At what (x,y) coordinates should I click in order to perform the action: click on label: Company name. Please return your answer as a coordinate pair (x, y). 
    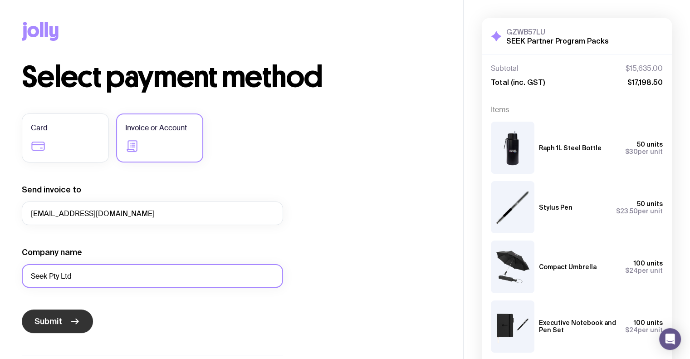
    Looking at the image, I should click on (52, 252).